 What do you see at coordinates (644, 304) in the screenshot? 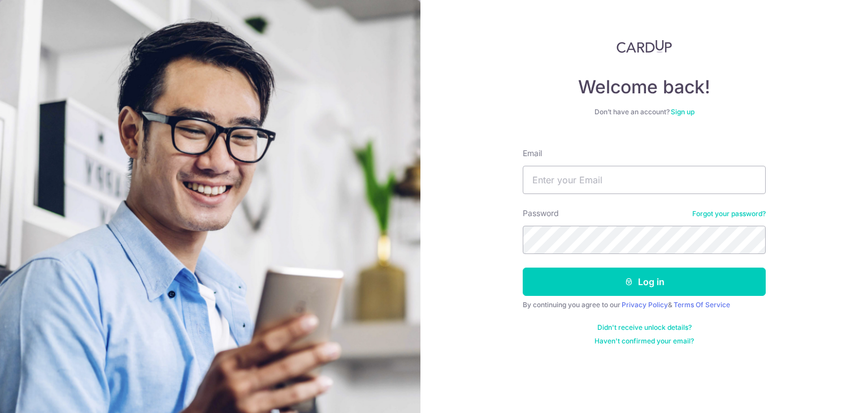
I see `a: Privacy Policy` at bounding box center [644, 304].